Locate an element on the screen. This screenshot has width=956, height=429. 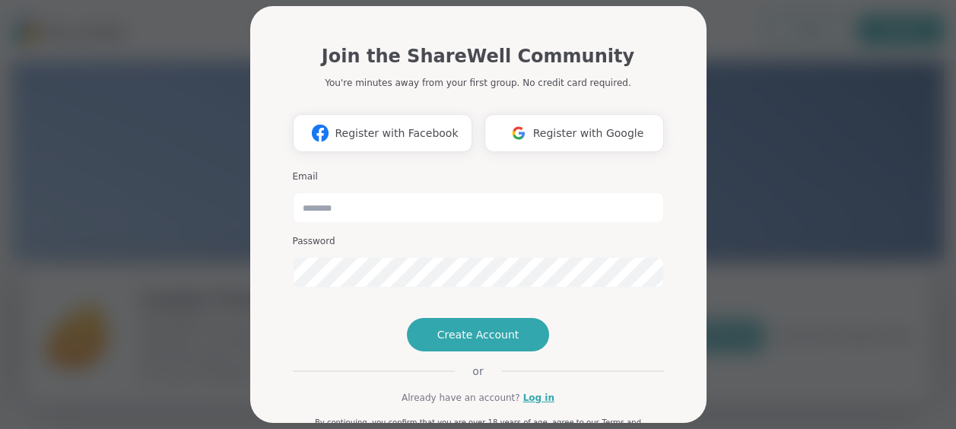
p: You're minutes away from your first group. No credit card required. is located at coordinates (478, 83).